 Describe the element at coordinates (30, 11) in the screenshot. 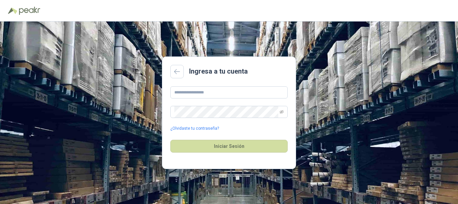

I see `img: Peakr` at that location.